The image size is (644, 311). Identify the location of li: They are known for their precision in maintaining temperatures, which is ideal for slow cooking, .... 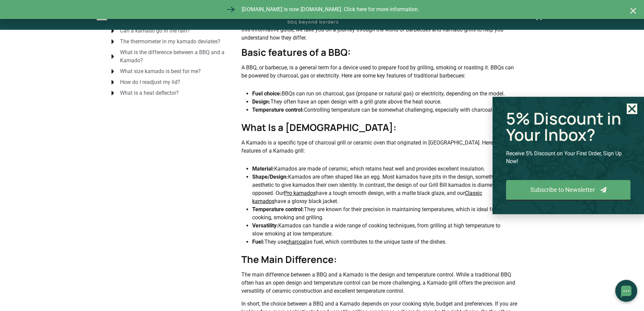
(380, 214).